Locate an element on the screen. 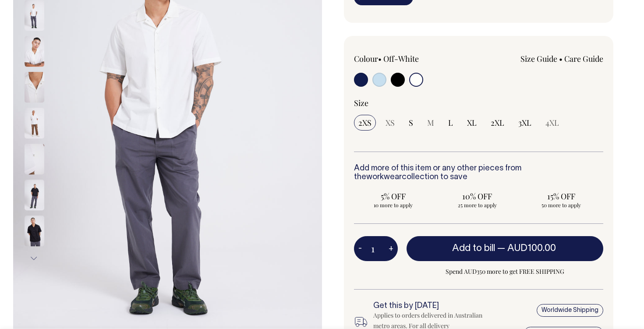 This screenshot has height=329, width=644. span: Add to bill is located at coordinates (473, 249).